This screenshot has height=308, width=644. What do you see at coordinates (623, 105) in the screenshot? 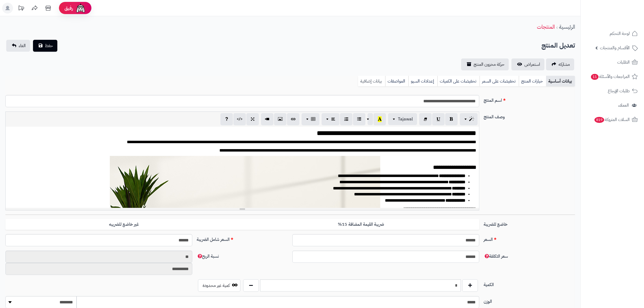
I see `span: العملاء` at bounding box center [623, 105].